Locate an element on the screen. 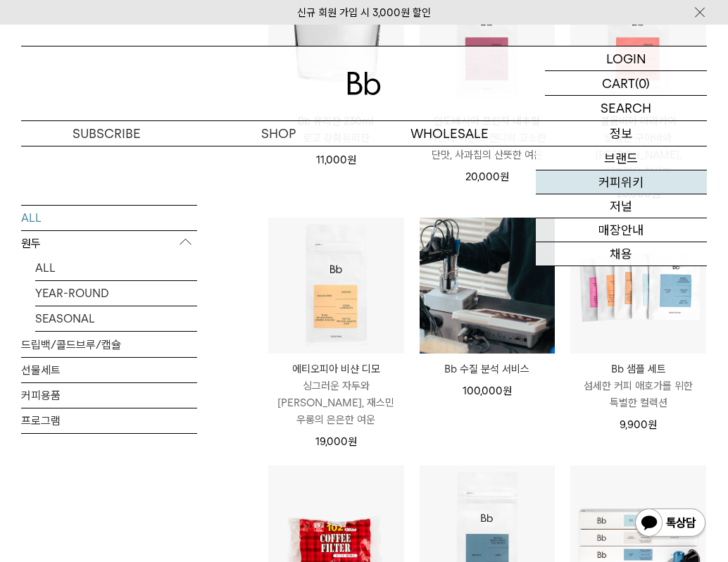 This screenshot has height=562, width=728. p: WHOLESALE is located at coordinates (450, 133).